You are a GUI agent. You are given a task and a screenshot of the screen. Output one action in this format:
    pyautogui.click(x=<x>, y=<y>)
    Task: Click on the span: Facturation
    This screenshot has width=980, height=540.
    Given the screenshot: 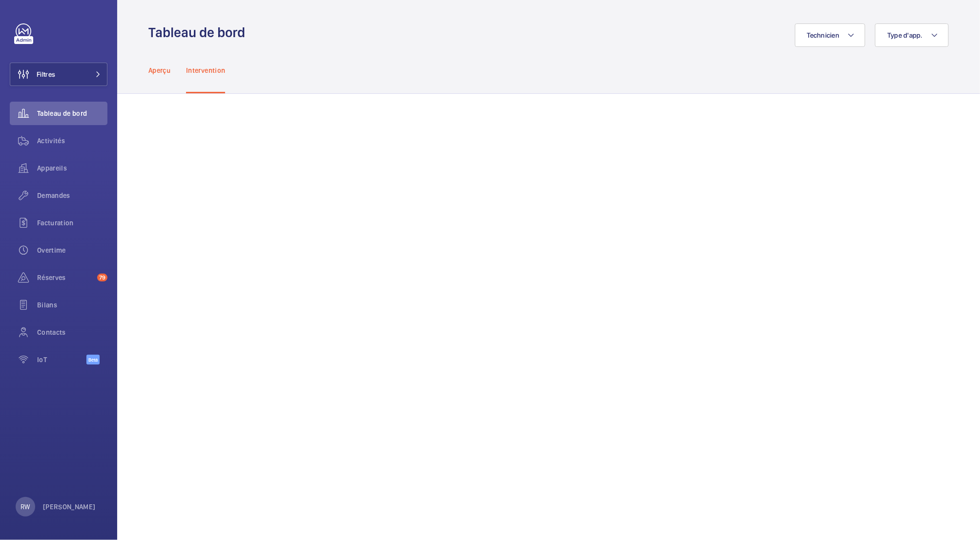 What is the action you would take?
    pyautogui.click(x=72, y=223)
    